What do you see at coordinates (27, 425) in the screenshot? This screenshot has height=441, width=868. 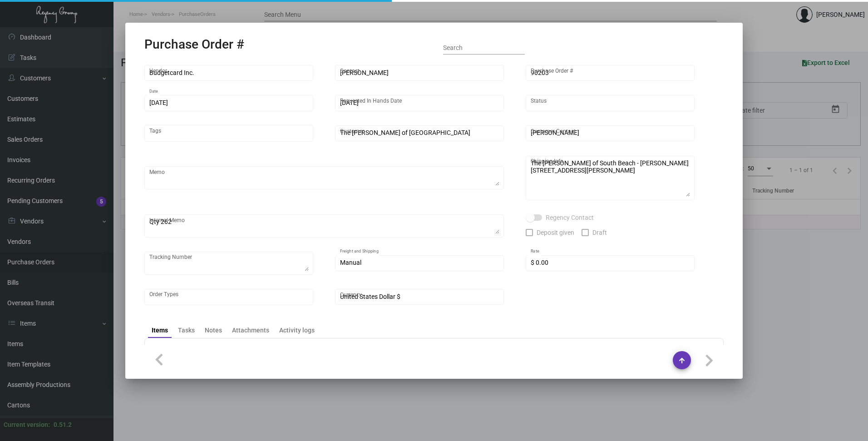 I see `div: Current version:` at bounding box center [27, 425].